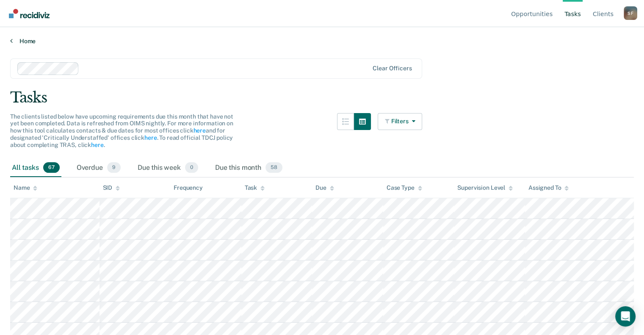 This screenshot has width=644, height=335. What do you see at coordinates (51, 168) in the screenshot?
I see `span: 67` at bounding box center [51, 168].